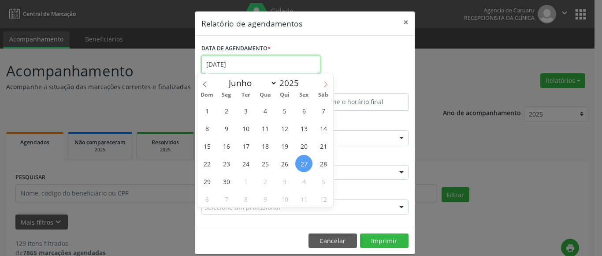 The height and width of the screenshot is (256, 602). I want to click on span: Julho 7, 2025, so click(226, 198).